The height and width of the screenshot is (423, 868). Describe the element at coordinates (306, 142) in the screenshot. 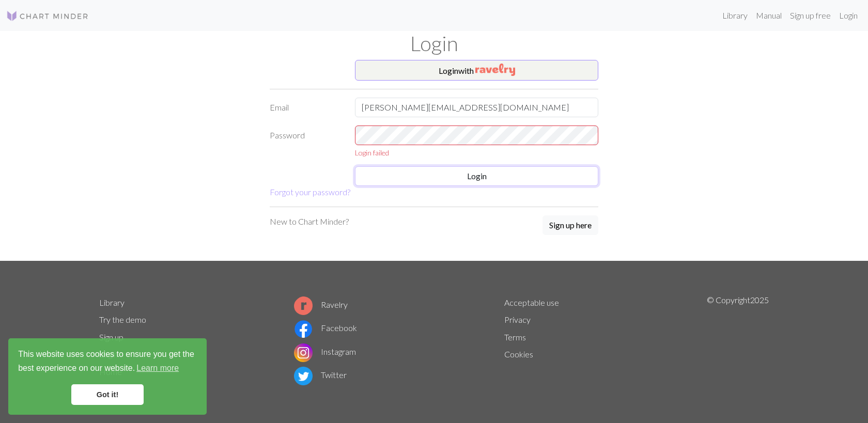

I see `label: Password` at that location.